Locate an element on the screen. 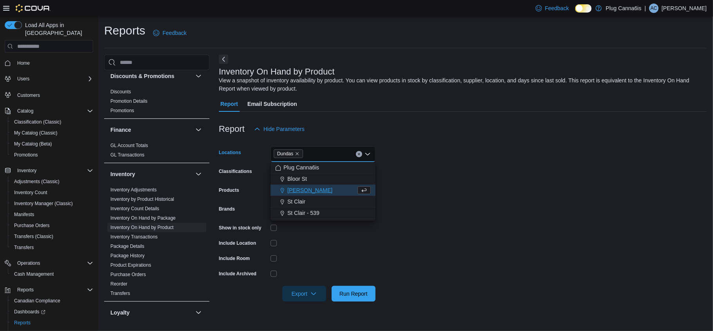 The width and height of the screenshot is (713, 331). button: Remove Dundas from selection in this group is located at coordinates (297, 154).